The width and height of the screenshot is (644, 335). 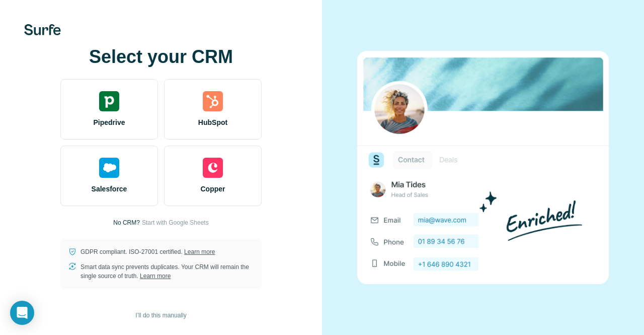 What do you see at coordinates (213, 168) in the screenshot?
I see `img: copper's logo` at bounding box center [213, 168].